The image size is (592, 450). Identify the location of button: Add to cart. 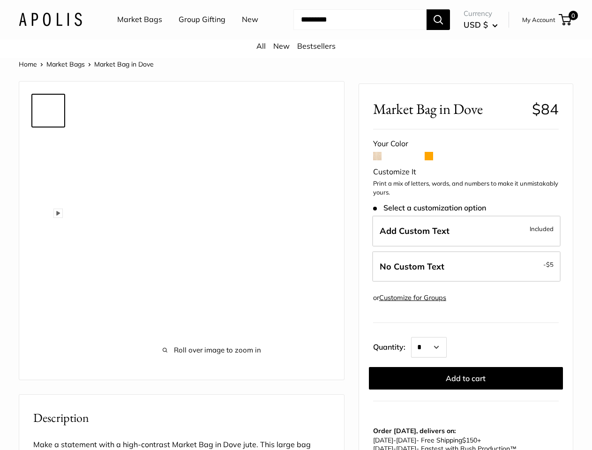
(466, 378).